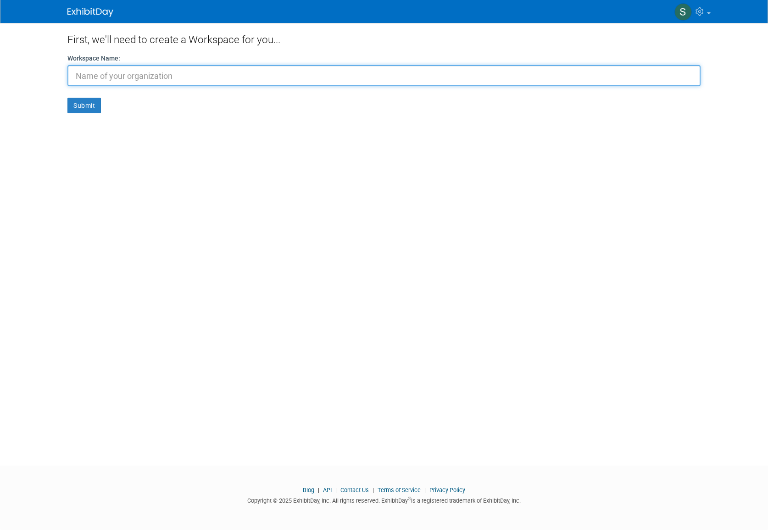 The image size is (768, 532). What do you see at coordinates (400, 490) in the screenshot?
I see `a: Terms of Service` at bounding box center [400, 490].